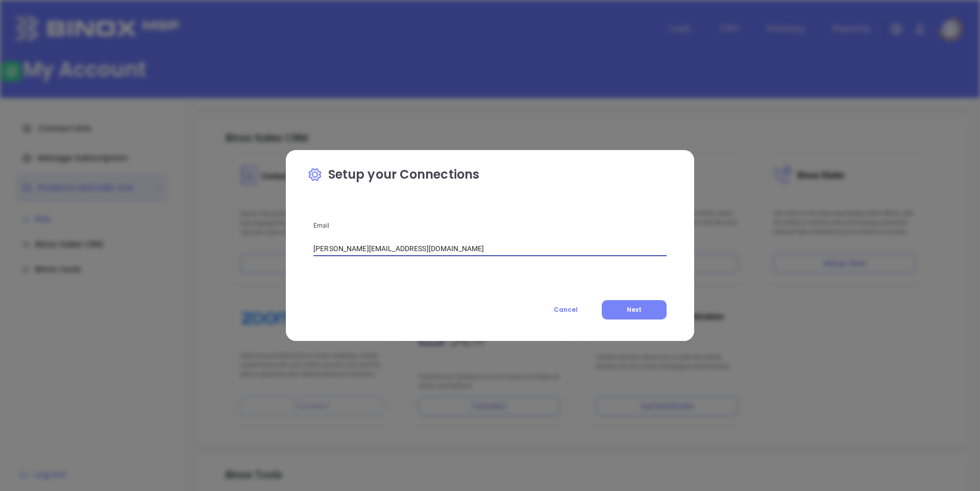 Image resolution: width=980 pixels, height=491 pixels. What do you see at coordinates (566, 309) in the screenshot?
I see `span: Cancel` at bounding box center [566, 309].